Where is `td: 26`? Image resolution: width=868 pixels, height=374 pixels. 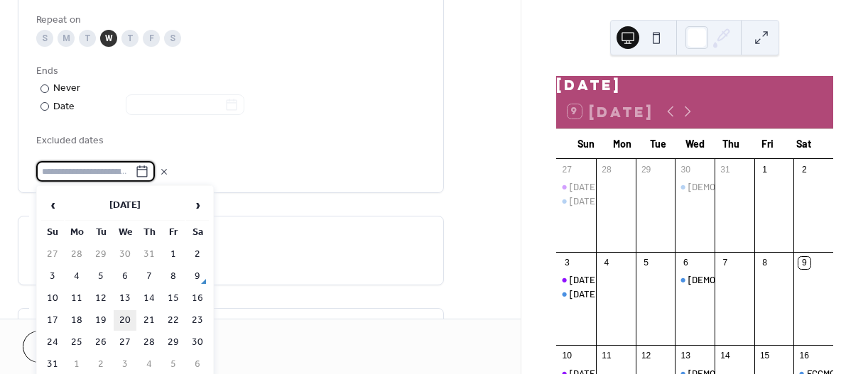
td: 26 is located at coordinates (101, 342).